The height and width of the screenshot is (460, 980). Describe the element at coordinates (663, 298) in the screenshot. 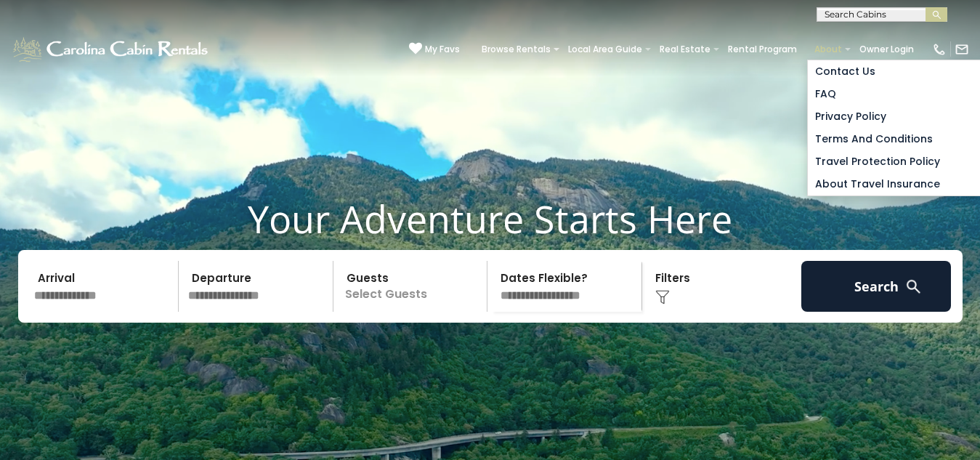

I see `img: filter--v1.png` at that location.